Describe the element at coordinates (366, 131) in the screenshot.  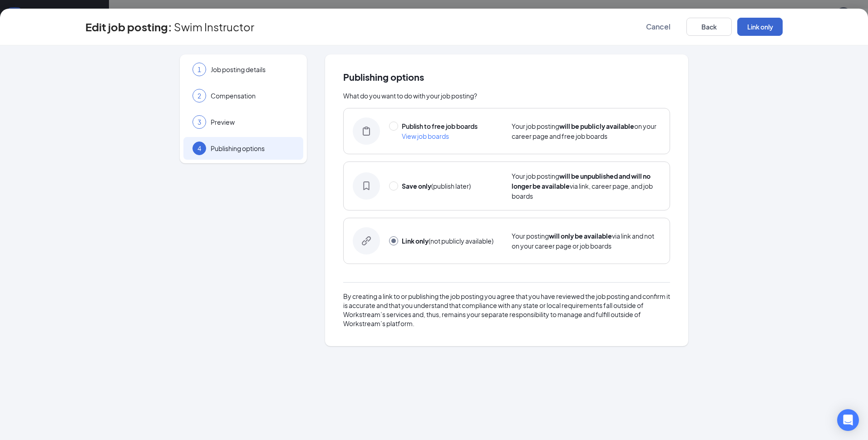
I see `svg: BoardIcon` at that location.